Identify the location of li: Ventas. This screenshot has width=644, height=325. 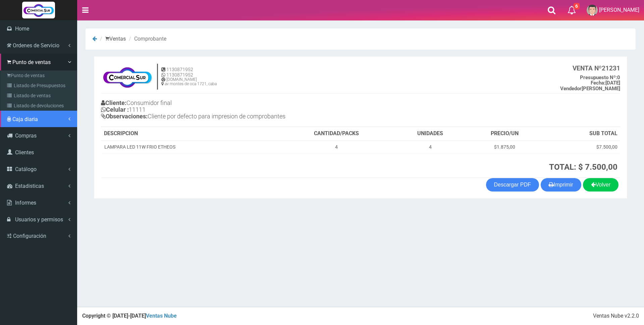
(112, 39).